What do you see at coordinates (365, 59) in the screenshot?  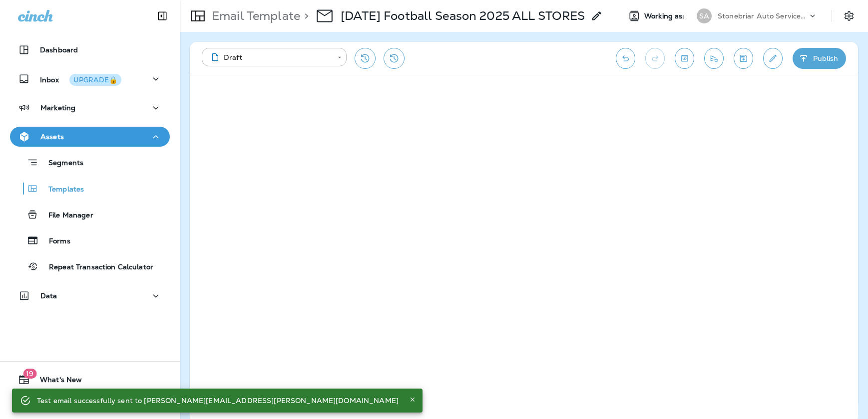 I see `button: Restore from previous version` at bounding box center [365, 59].